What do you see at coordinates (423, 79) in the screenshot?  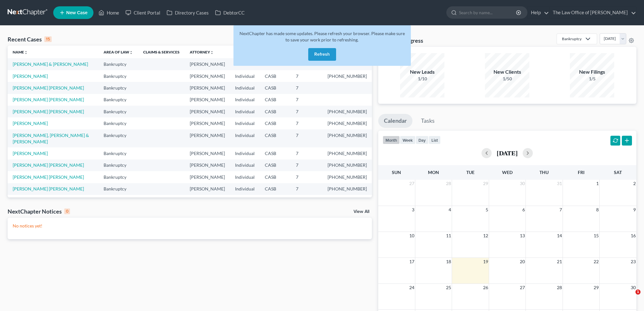 I see `div: 1/10` at bounding box center [423, 79].